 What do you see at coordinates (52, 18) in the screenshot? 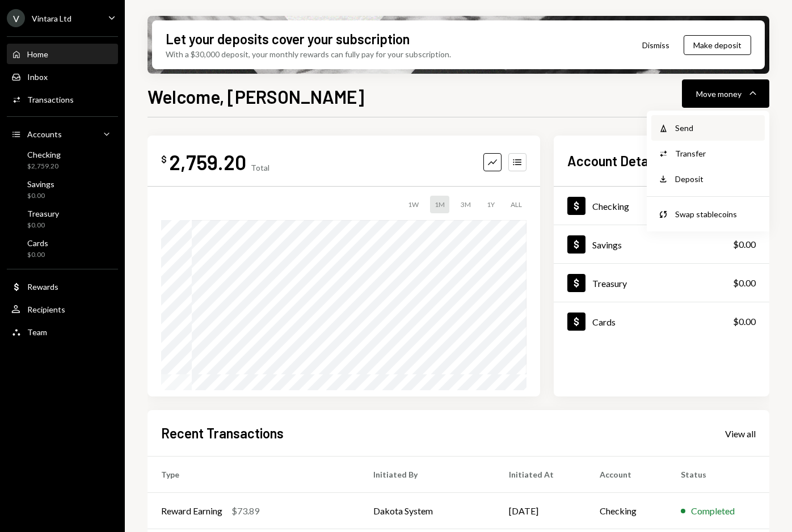
I see `div: Vintara Ltd` at bounding box center [52, 18].